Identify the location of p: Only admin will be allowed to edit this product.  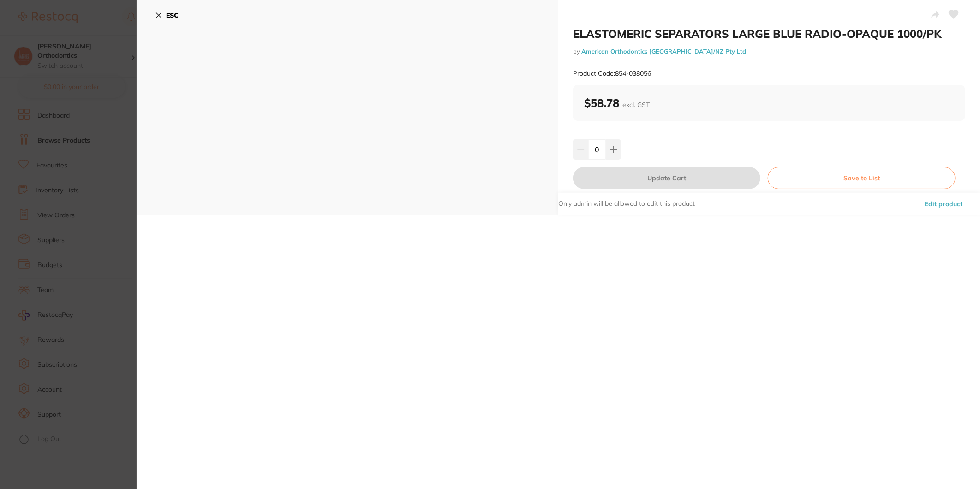
(627, 204).